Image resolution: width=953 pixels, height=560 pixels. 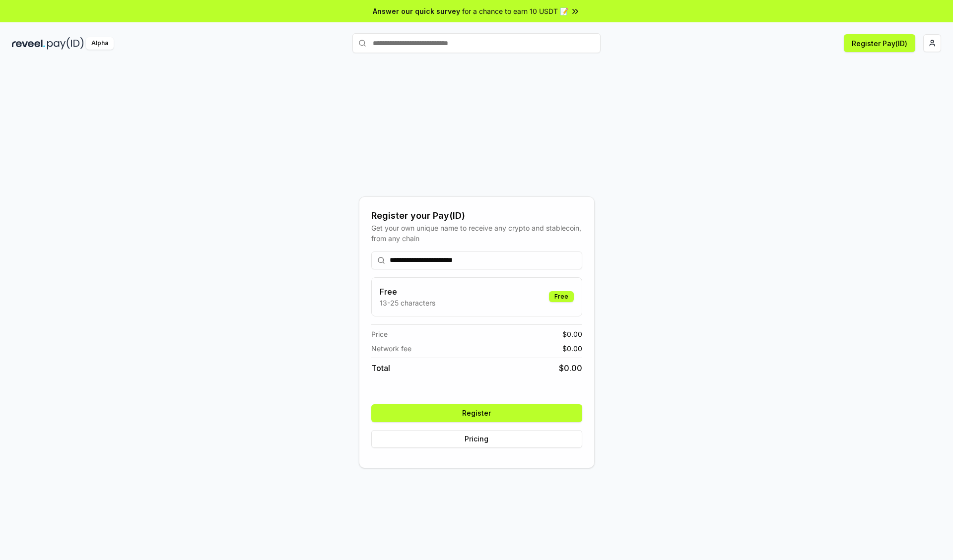 What do you see at coordinates (380, 334) in the screenshot?
I see `span: Price` at bounding box center [380, 334].